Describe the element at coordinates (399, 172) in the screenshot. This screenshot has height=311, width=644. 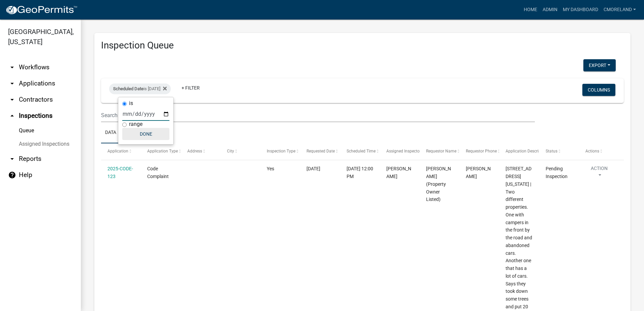
I see `span: Anthony Smith` at that location.